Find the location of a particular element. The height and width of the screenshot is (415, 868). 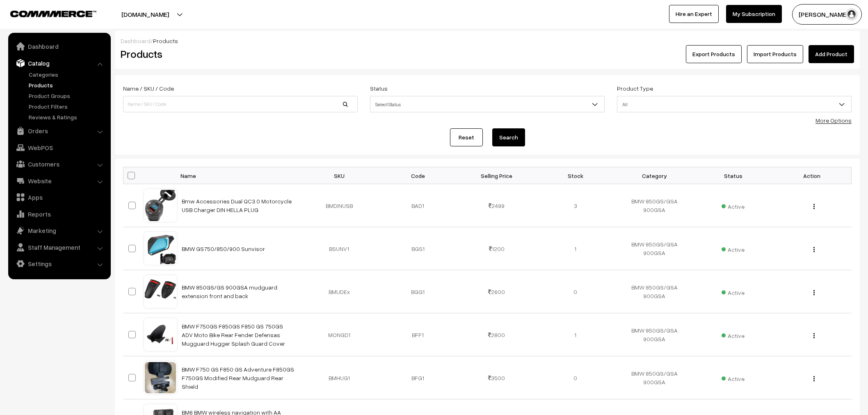

a: Categories is located at coordinates (67, 74).